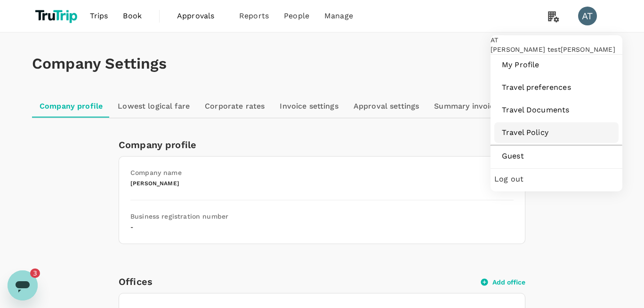 The image size is (644, 308). Describe the element at coordinates (557, 87) in the screenshot. I see `span: Travel preferences` at that location.